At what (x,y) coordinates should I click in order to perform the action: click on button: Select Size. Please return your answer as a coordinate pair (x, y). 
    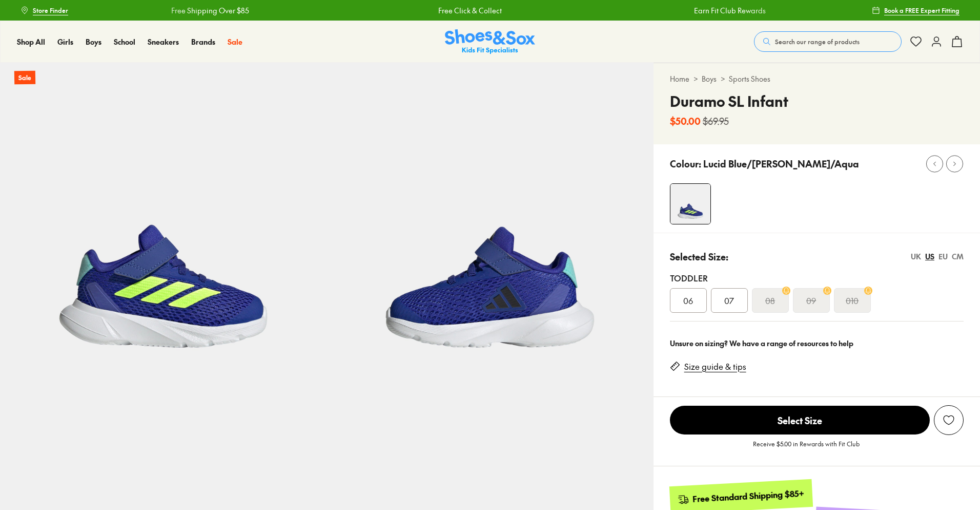
    Looking at the image, I should click on (800, 419).